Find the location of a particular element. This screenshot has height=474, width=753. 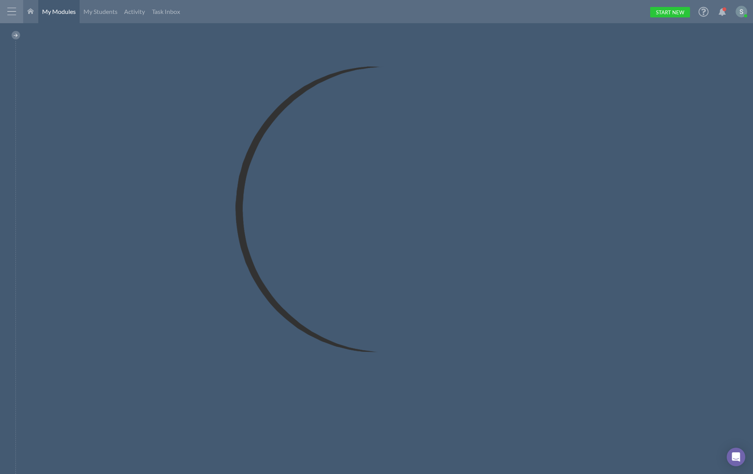

div: Open Intercom Messenger is located at coordinates (736, 457).